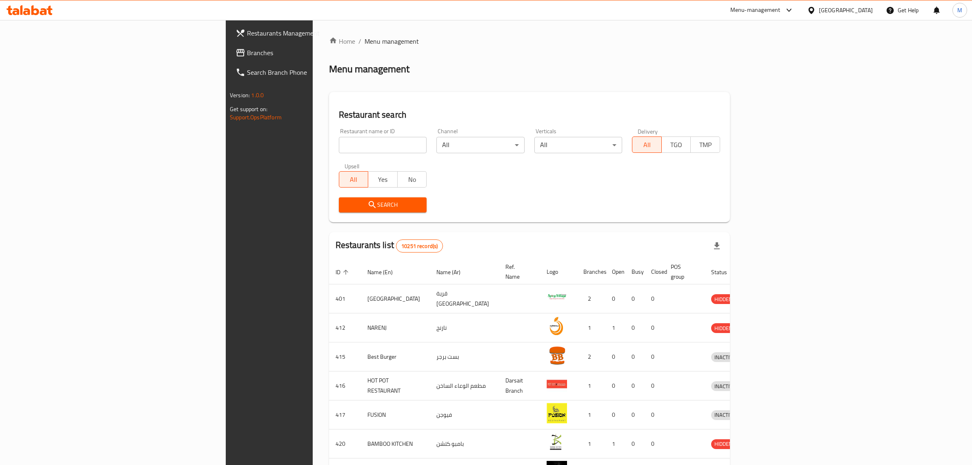 Image resolution: width=972 pixels, height=465 pixels. What do you see at coordinates (389, 245) in the screenshot?
I see `h2: Restaurants list` at bounding box center [389, 245].